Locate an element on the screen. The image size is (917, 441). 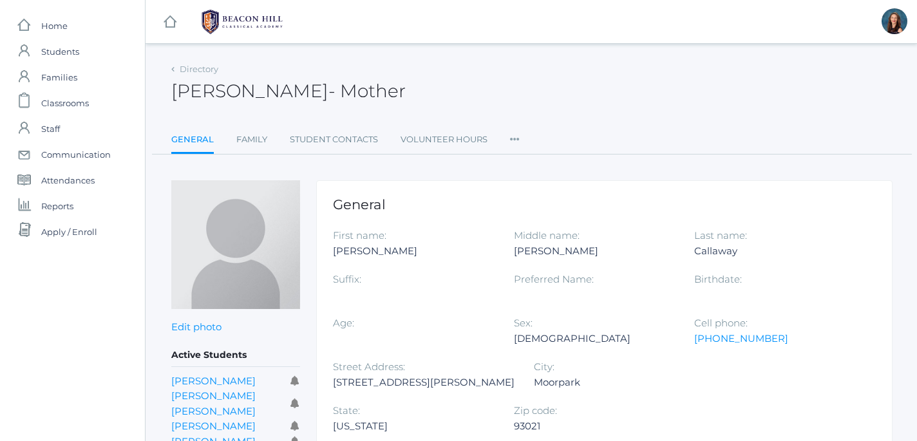
span: Students is located at coordinates (60, 52).